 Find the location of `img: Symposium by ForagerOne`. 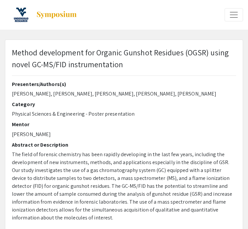

img: Symposium by ForagerOne is located at coordinates (56, 15).